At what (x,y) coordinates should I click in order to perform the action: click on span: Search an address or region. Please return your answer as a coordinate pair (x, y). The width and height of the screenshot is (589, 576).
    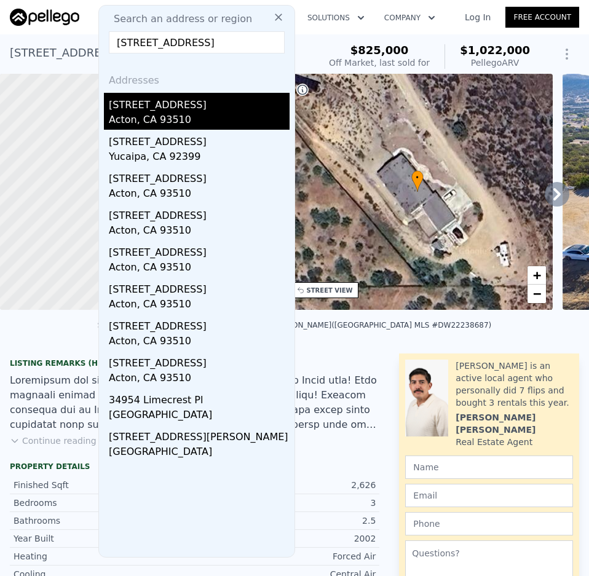
    Looking at the image, I should click on (178, 19).